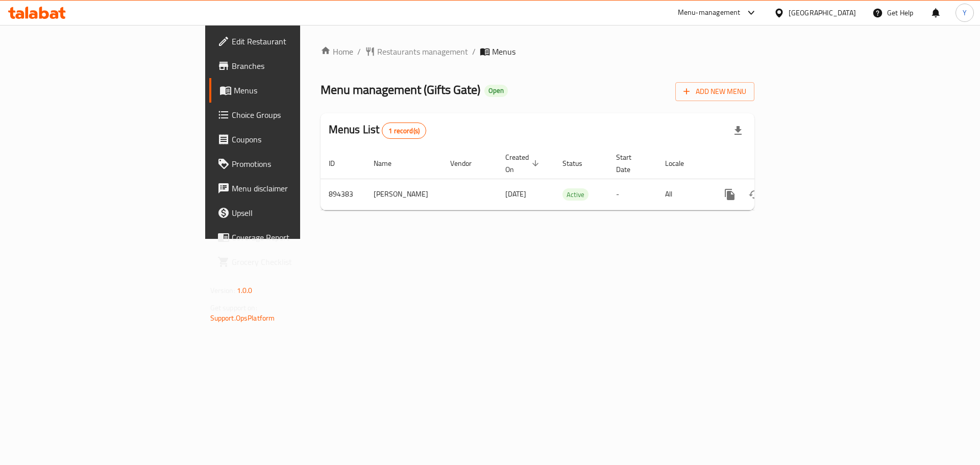  Describe the element at coordinates (578, 163) in the screenshot. I see `span: Status` at that location.